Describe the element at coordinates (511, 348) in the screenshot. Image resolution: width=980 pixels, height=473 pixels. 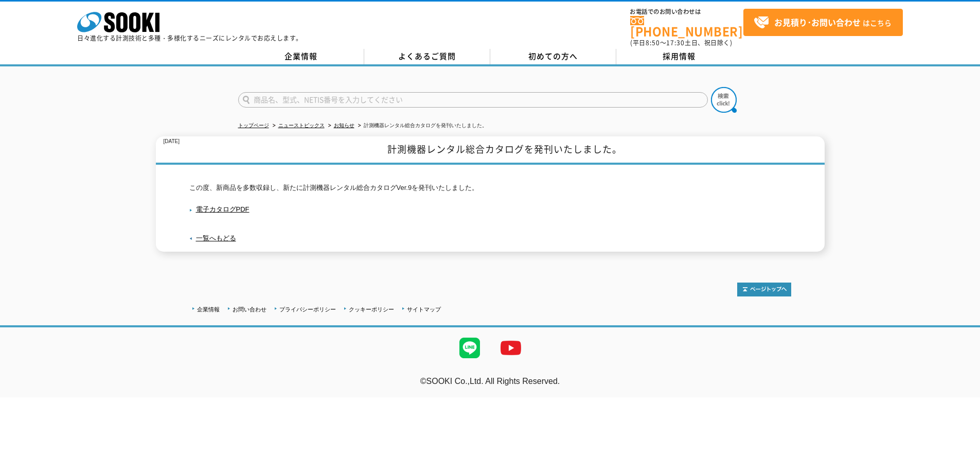
I see `img: YouTube` at that location.